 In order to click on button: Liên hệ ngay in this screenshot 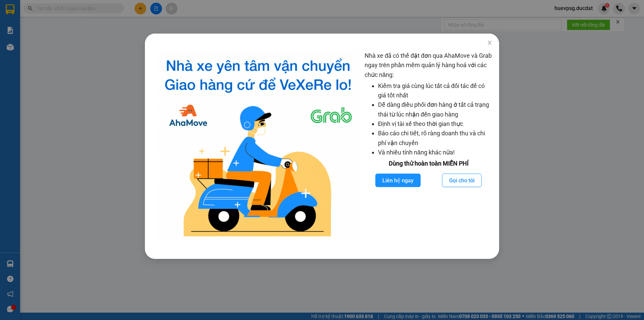, I will do `click(398, 180)`.